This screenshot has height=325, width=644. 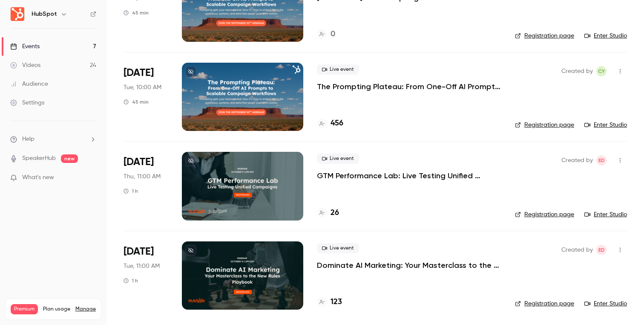 I want to click on span: Plan usage, so click(x=57, y=309).